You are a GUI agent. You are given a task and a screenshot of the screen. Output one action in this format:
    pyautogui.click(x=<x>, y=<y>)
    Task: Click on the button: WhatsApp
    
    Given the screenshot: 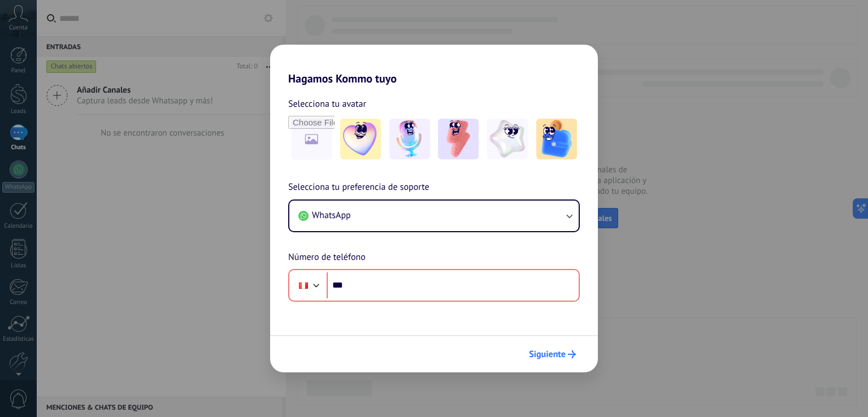 What is the action you would take?
    pyautogui.click(x=434, y=216)
    